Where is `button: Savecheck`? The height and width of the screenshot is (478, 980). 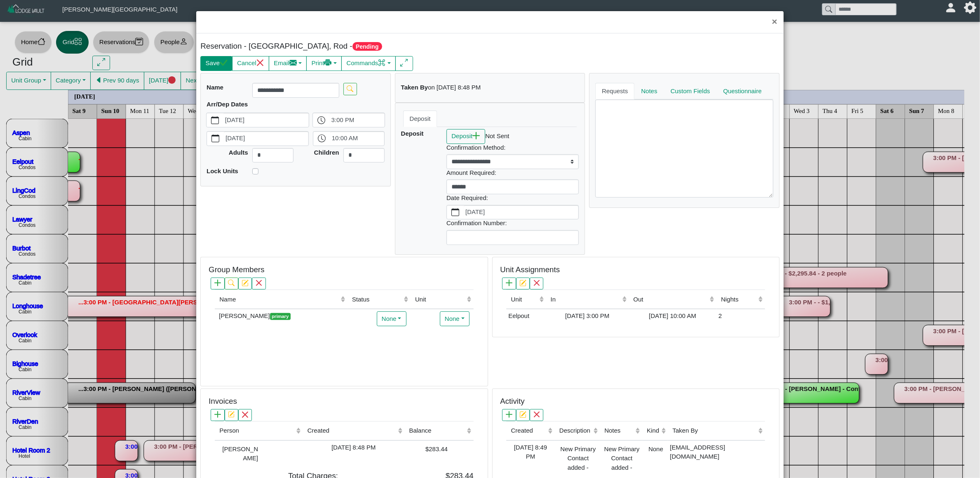 button: Savecheck is located at coordinates (216, 63).